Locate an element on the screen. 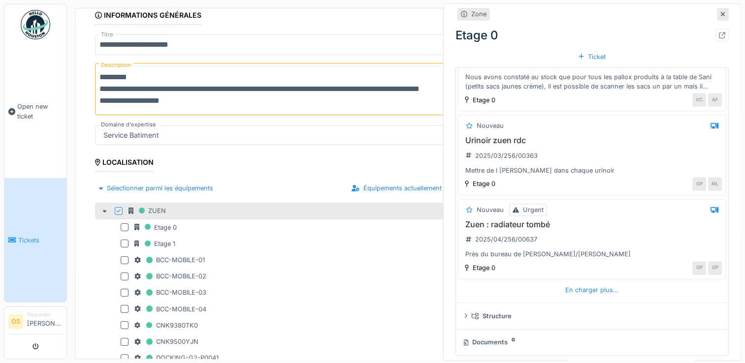  div: Etage 1 is located at coordinates (155, 244).